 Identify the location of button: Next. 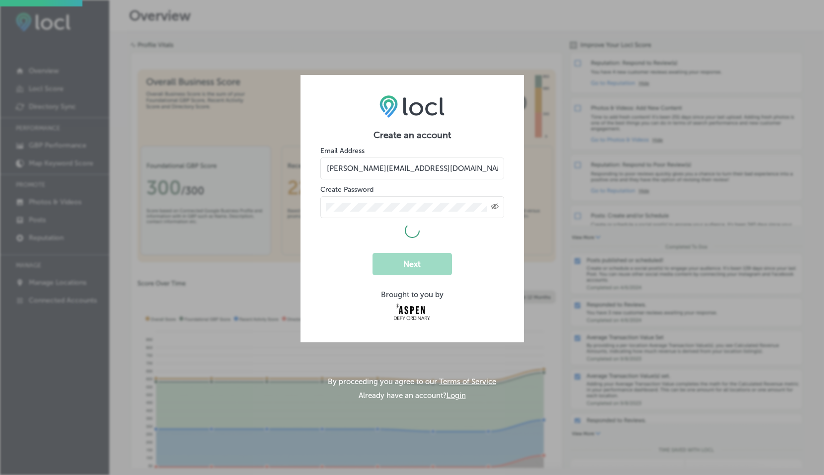
(412, 264).